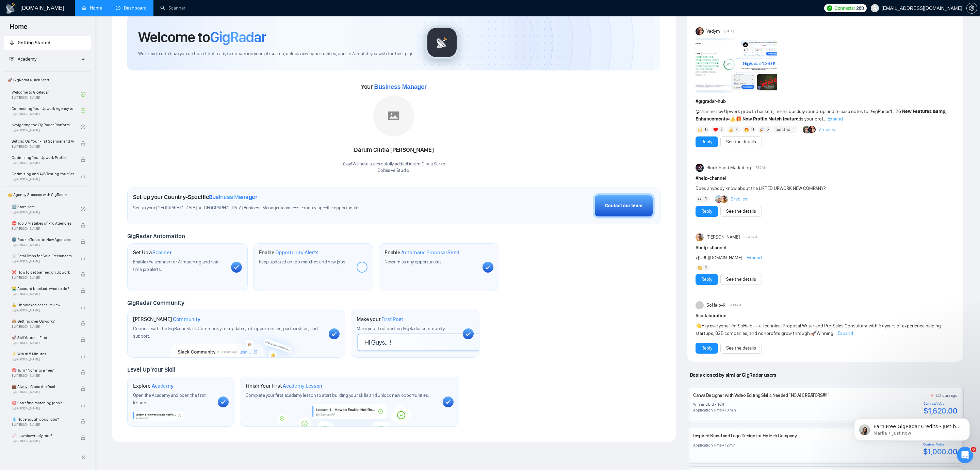  I want to click on span: Keep updated on top matches and new jobs., so click(303, 262).